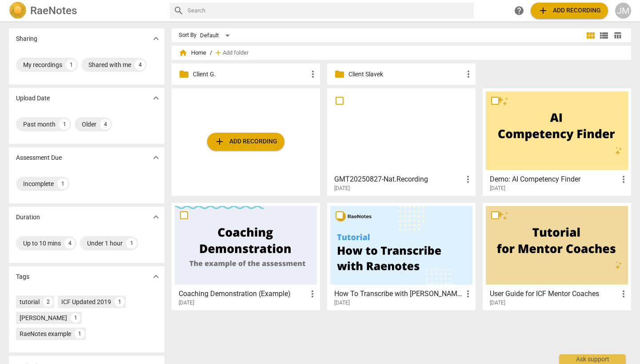  What do you see at coordinates (554, 180) in the screenshot?
I see `h3: Demo: AI Competency Finder` at bounding box center [554, 180].